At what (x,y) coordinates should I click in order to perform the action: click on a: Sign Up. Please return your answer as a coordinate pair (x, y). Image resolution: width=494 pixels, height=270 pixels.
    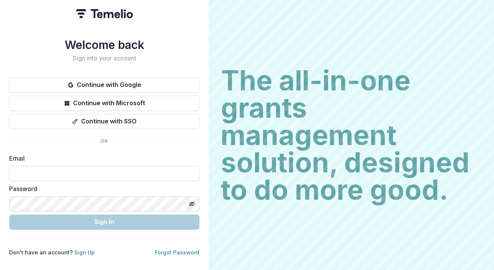
    Looking at the image, I should click on (84, 253).